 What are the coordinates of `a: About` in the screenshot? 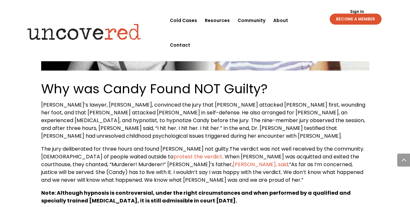 It's located at (281, 20).